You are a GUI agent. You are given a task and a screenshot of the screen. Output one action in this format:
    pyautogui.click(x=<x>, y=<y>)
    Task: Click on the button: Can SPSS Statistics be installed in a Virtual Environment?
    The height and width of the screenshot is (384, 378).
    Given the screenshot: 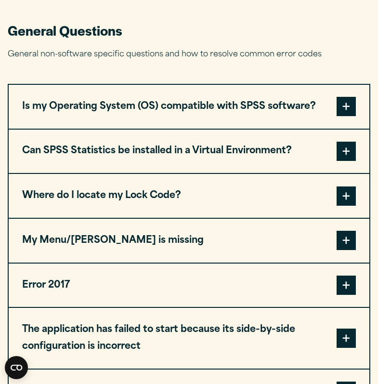 What is the action you would take?
    pyautogui.click(x=189, y=151)
    